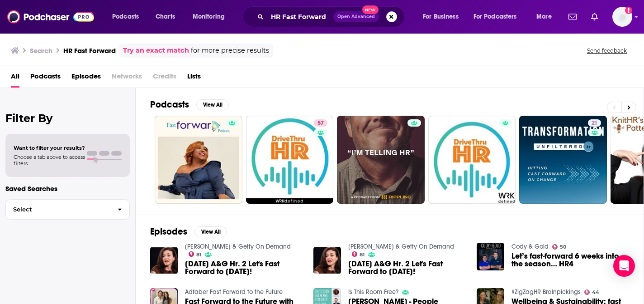  What do you see at coordinates (371, 10) in the screenshot?
I see `span: New` at bounding box center [371, 10].